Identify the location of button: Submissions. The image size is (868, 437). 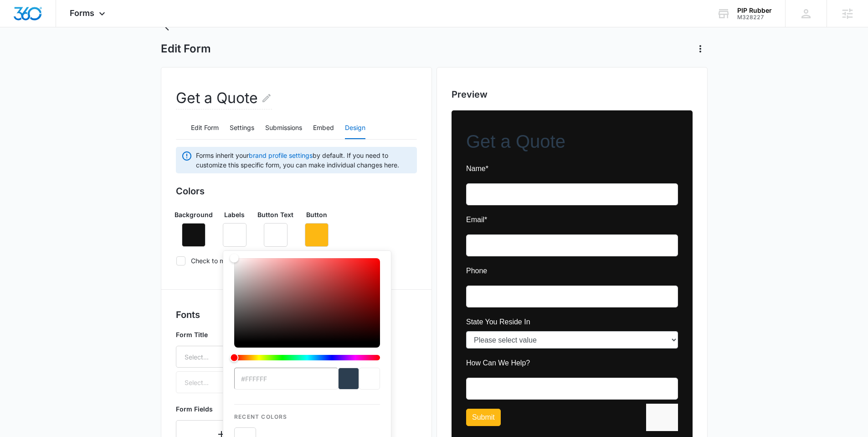
(283, 128).